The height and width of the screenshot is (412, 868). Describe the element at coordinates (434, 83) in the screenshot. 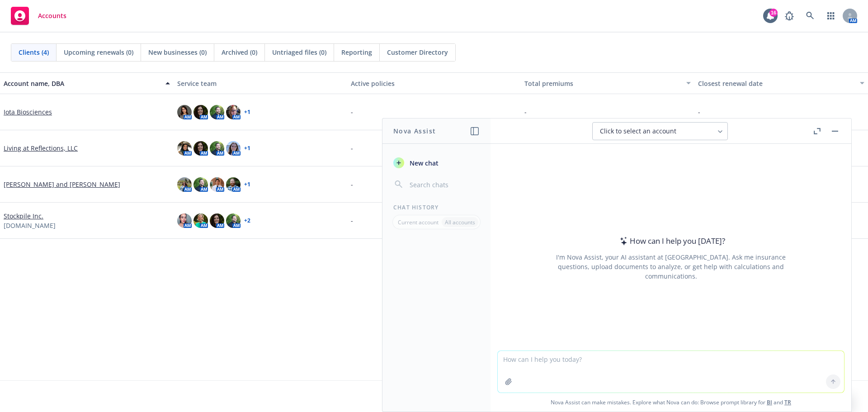

I see `button: Active policies` at that location.